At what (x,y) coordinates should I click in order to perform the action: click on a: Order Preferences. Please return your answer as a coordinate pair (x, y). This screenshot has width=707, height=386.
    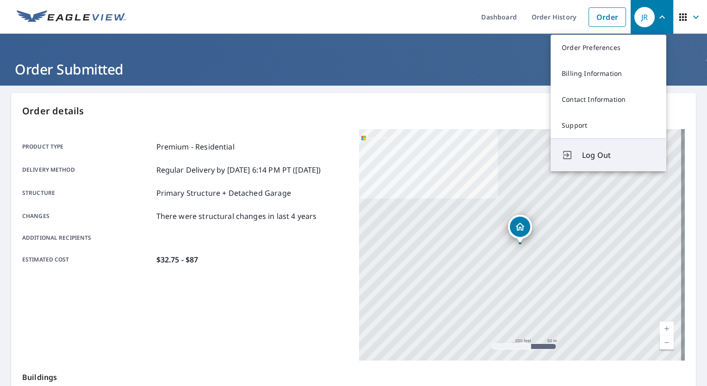
    Looking at the image, I should click on (608, 48).